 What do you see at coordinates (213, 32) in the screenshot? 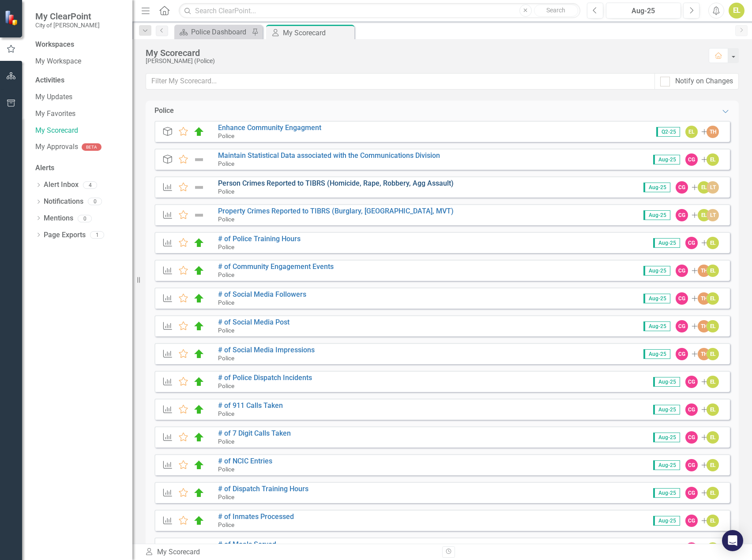
I see `a: Police Dashboard` at bounding box center [213, 32].